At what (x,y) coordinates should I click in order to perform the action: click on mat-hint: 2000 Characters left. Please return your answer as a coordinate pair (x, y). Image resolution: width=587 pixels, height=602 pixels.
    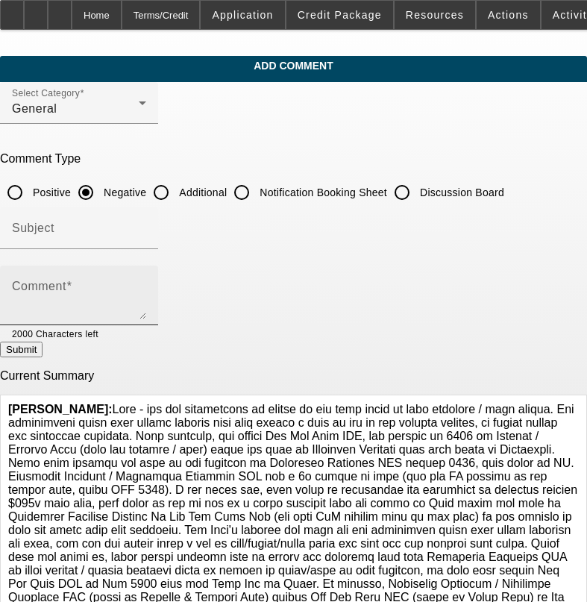
    Looking at the image, I should click on (55, 334).